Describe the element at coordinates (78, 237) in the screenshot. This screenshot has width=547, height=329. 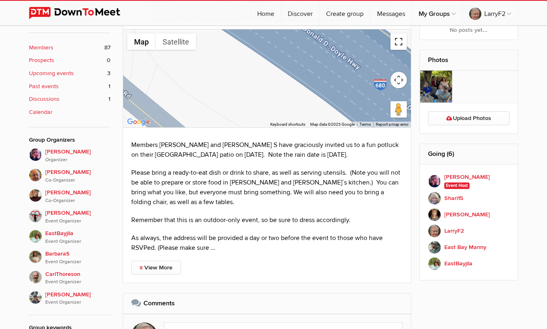
I see `span: EastBayjila` at that location.